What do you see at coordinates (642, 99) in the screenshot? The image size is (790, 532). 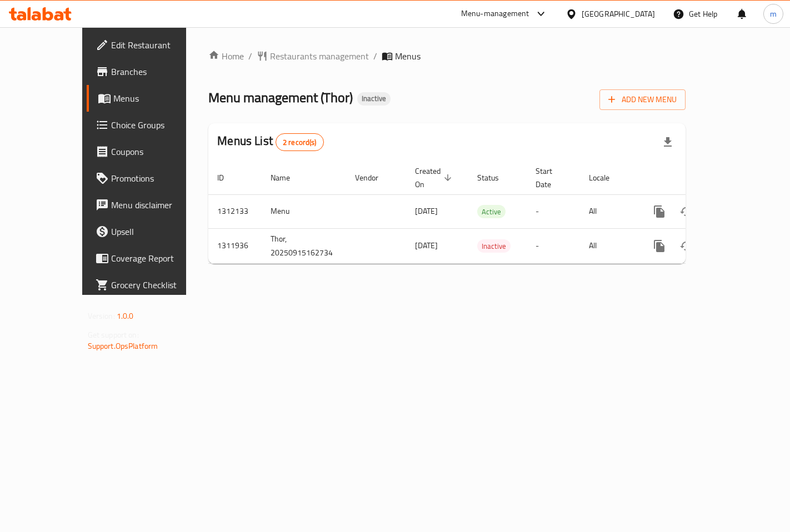 I see `button: Add New Menu` at bounding box center [642, 99].